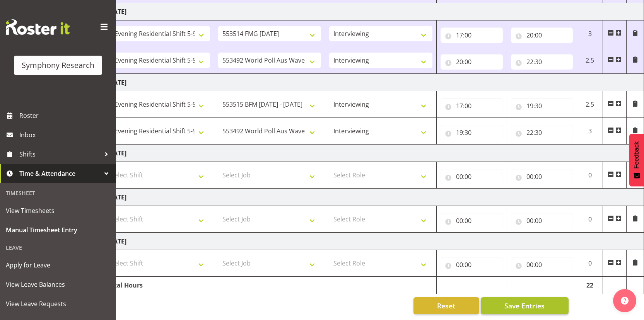 The height and width of the screenshot is (320, 644). Describe the element at coordinates (159, 285) in the screenshot. I see `td: Total Hours` at that location.